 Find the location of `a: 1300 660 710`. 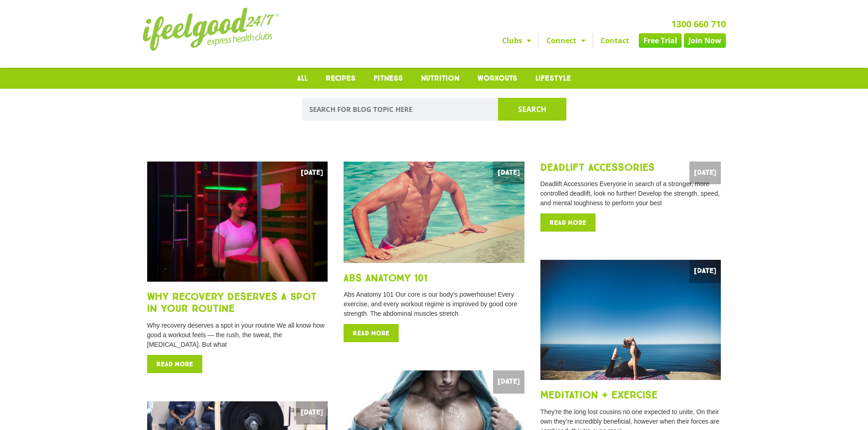

a: 1300 660 710 is located at coordinates (698, 24).